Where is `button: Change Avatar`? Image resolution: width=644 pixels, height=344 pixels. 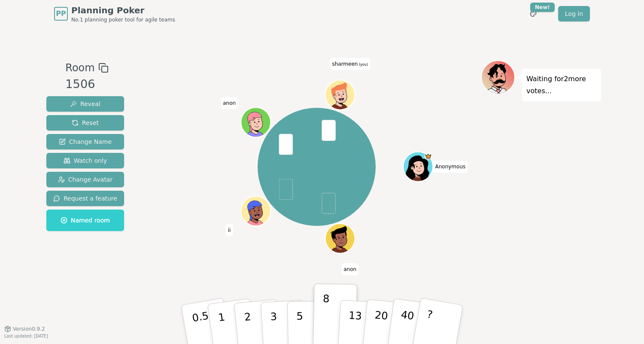 button: Change Avatar is located at coordinates (85, 179).